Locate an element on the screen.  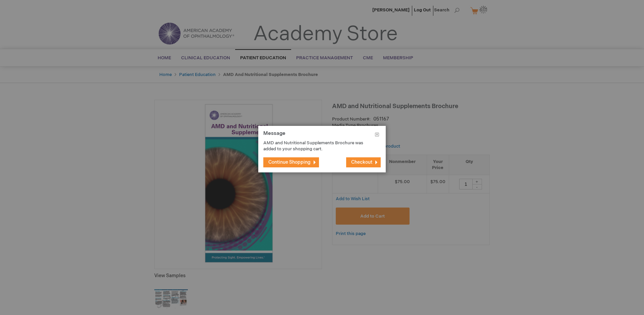
button: Continue Shopping is located at coordinates (291, 162).